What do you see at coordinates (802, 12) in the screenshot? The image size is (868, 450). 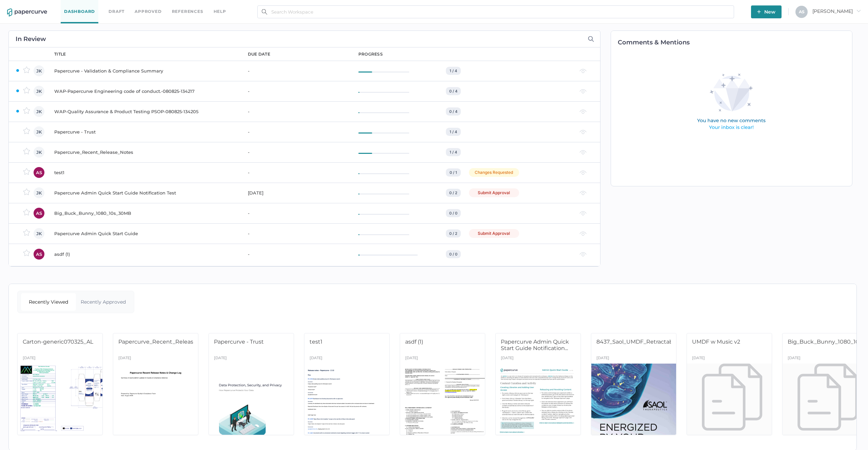 I see `span: A S` at bounding box center [802, 12].